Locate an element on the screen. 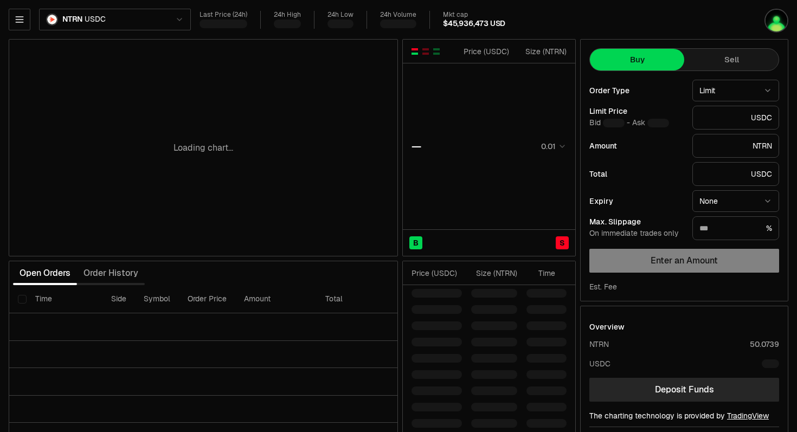 The width and height of the screenshot is (797, 432). img: NTRN Logo is located at coordinates (52, 20).